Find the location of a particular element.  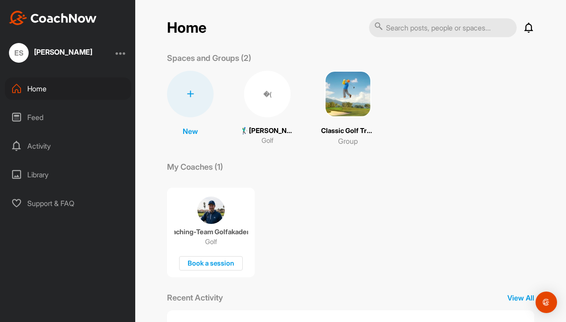

div: Feed is located at coordinates (68, 117).